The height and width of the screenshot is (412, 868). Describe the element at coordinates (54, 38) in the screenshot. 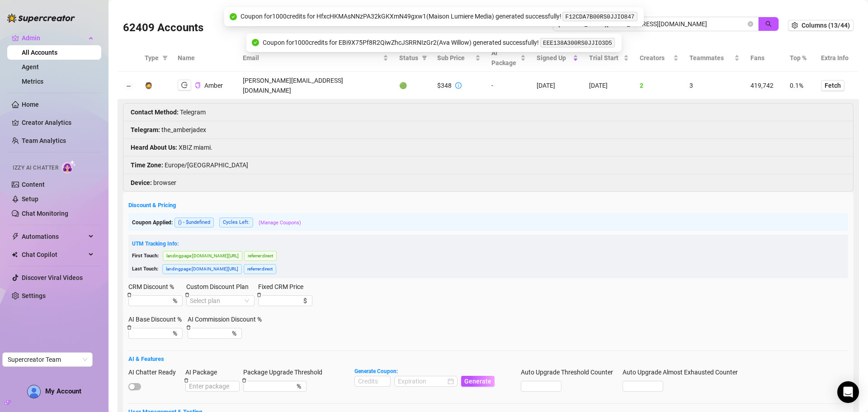

I see `span: Admin` at that location.